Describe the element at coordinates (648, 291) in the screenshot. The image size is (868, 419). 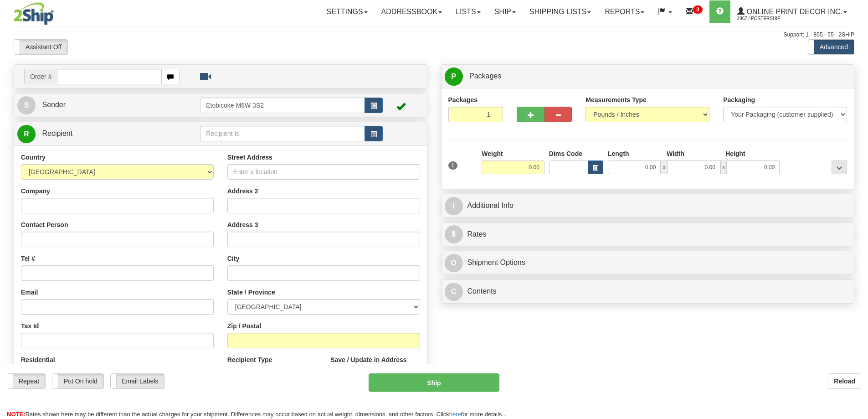
I see `a: CContents` at that location.